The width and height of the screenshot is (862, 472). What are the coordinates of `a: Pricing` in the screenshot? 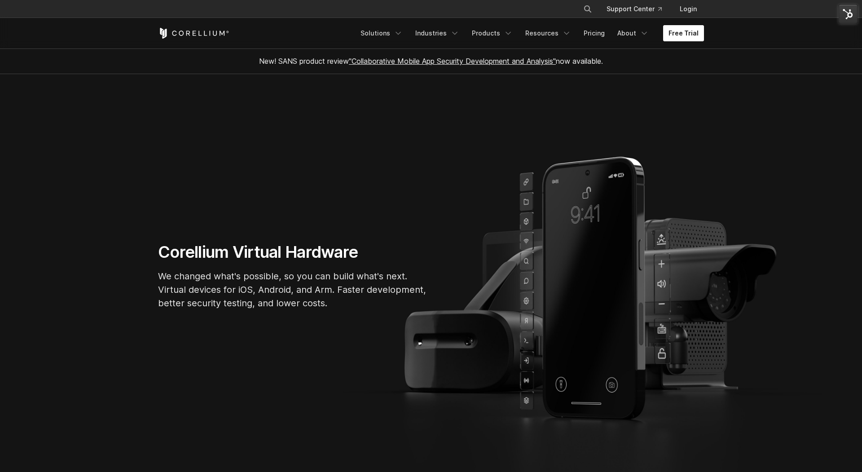 It's located at (594, 33).